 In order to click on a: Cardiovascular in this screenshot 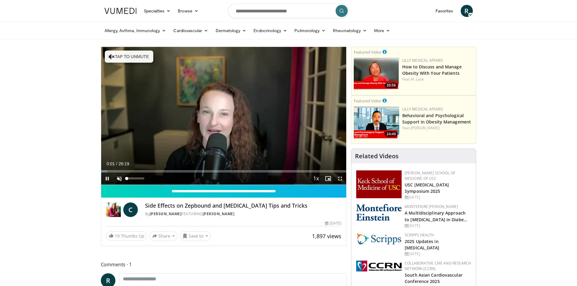, I will do `click(190, 31)`.